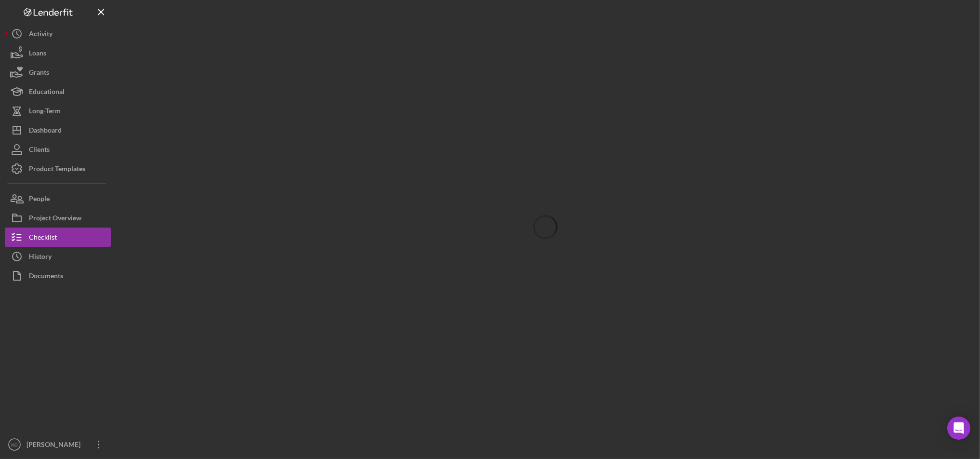  What do you see at coordinates (41, 35) in the screenshot?
I see `div: Activity` at bounding box center [41, 35].